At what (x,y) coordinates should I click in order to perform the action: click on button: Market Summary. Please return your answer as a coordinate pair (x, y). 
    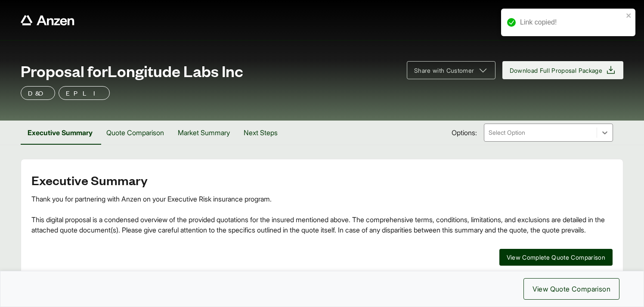
    Looking at the image, I should click on (204, 132).